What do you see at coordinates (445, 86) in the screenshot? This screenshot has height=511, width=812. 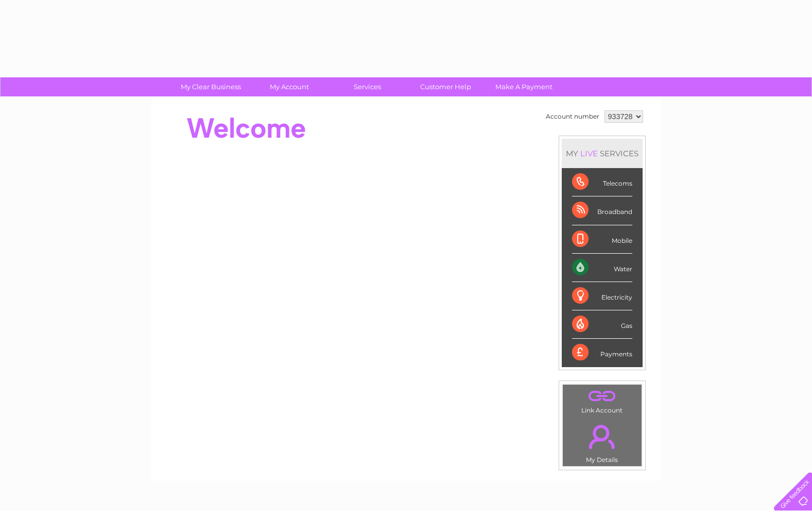 I see `a: Customer Help` at bounding box center [445, 86].